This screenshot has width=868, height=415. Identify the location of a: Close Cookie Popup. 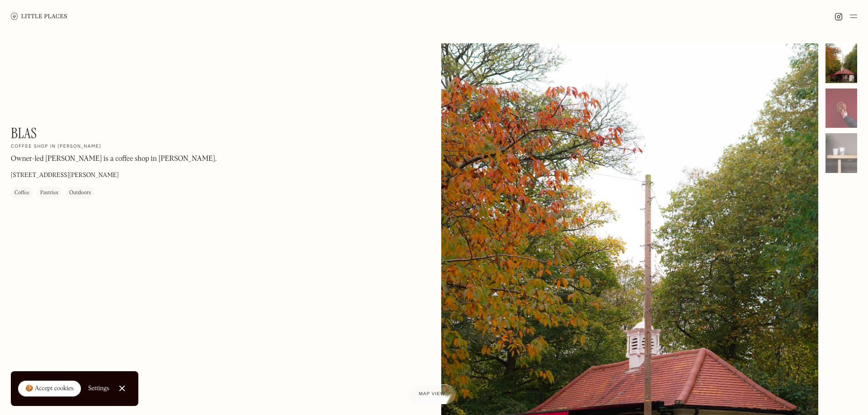
(122, 388).